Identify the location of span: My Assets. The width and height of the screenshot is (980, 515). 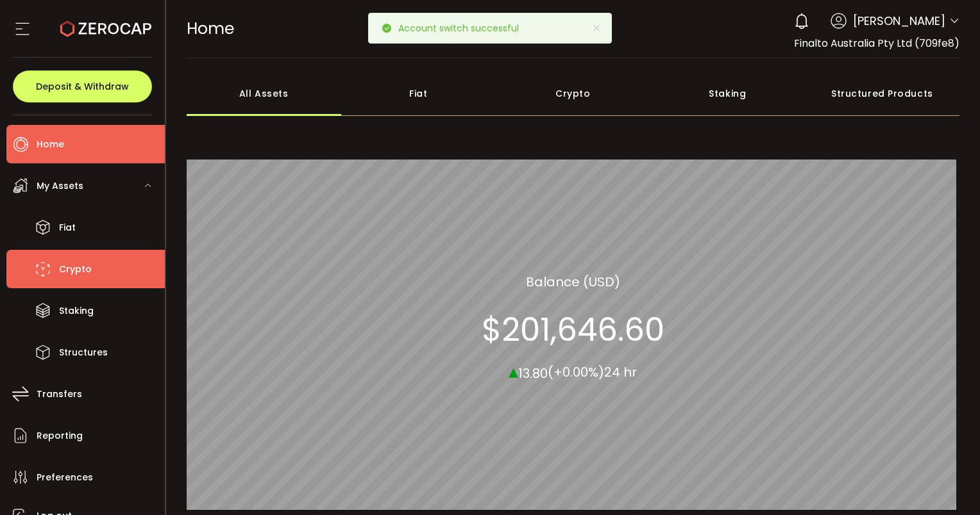
(59, 186).